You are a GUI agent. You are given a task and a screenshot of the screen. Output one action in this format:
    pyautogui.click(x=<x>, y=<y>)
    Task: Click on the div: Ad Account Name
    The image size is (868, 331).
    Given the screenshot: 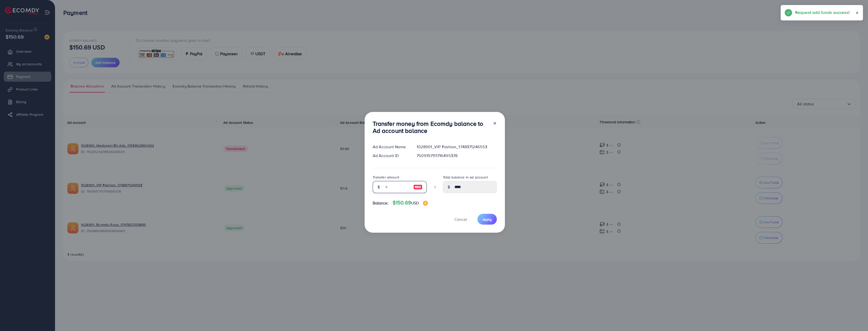 What is the action you would take?
    pyautogui.click(x=391, y=146)
    